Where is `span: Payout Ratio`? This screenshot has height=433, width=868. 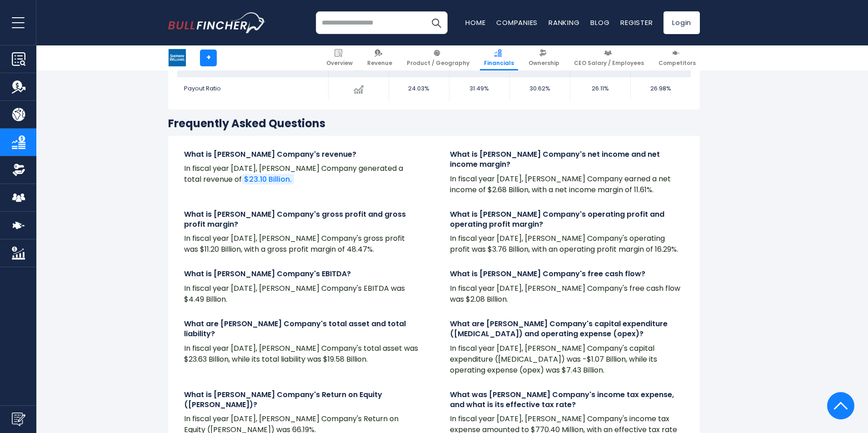 span: Payout Ratio is located at coordinates (202, 88).